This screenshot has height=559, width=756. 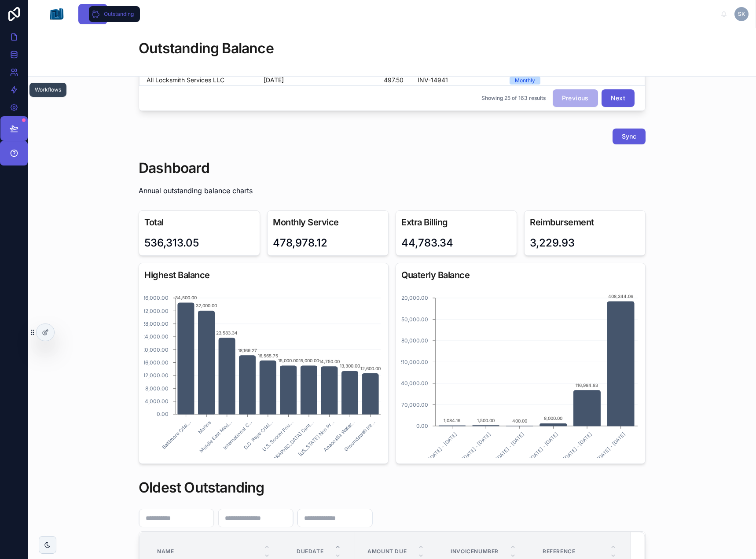 What do you see at coordinates (452, 420) in the screenshot?
I see `text: 1,084.16` at bounding box center [452, 420].